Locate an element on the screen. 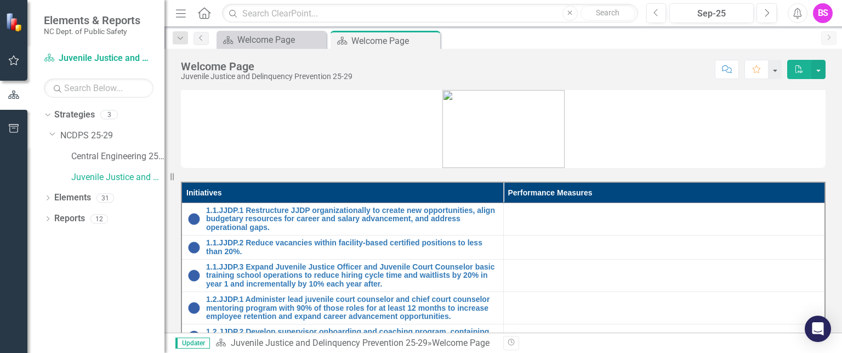  img: ClearPoint Strategy is located at coordinates (15, 22).